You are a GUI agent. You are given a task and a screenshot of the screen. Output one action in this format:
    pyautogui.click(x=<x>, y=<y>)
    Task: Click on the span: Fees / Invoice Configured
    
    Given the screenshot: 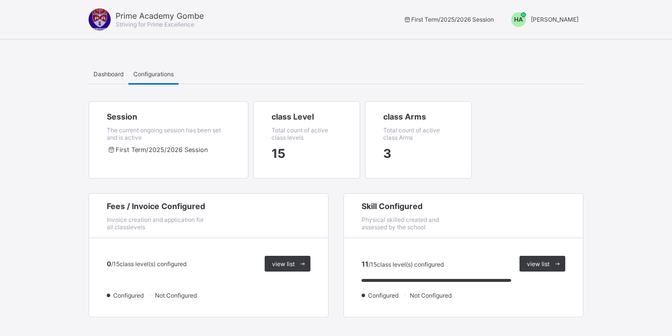 What is the action you would take?
    pyautogui.click(x=157, y=206)
    